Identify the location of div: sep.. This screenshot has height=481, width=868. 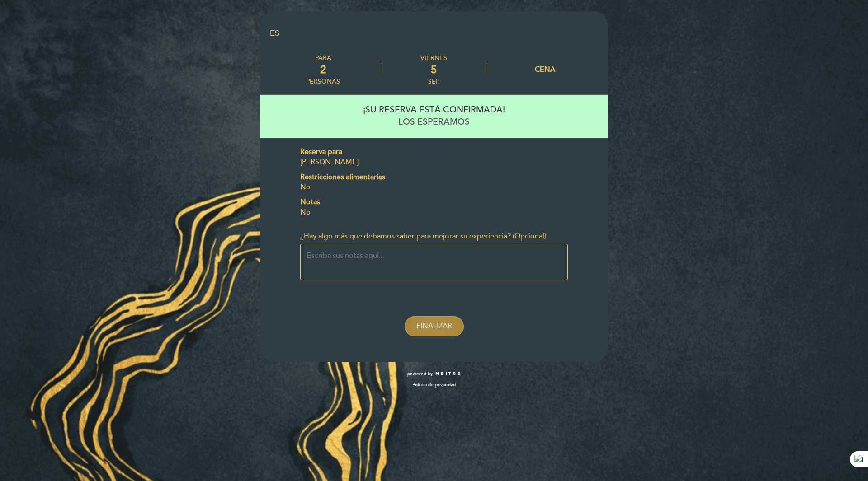
(433, 81).